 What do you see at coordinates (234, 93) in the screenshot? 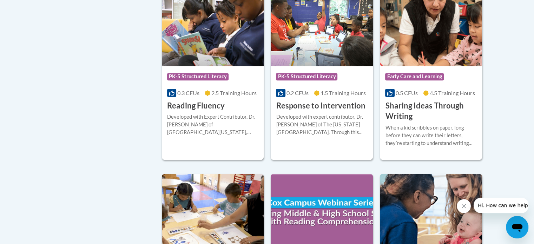
I see `span: 2.5 Training Hours` at bounding box center [234, 93].